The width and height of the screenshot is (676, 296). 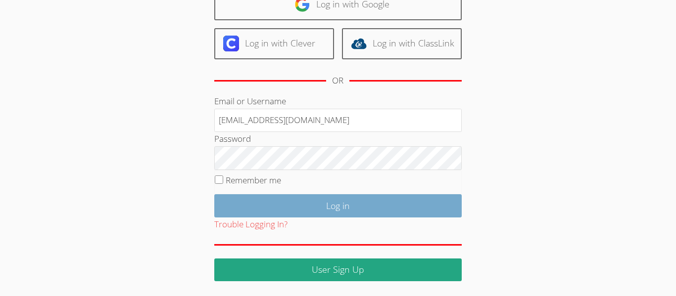 What do you see at coordinates (402, 44) in the screenshot?
I see `a: Log in with ClassLink` at bounding box center [402, 44].